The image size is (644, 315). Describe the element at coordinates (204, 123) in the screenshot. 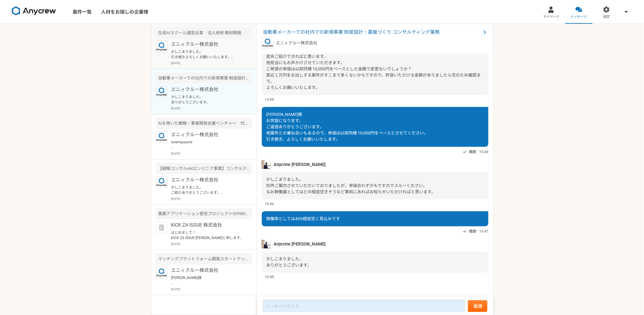

I see `div: AIを用いた戦略・事業開発支援ベンチャー 代表のメンター（業務コンサルタント）` at that location.